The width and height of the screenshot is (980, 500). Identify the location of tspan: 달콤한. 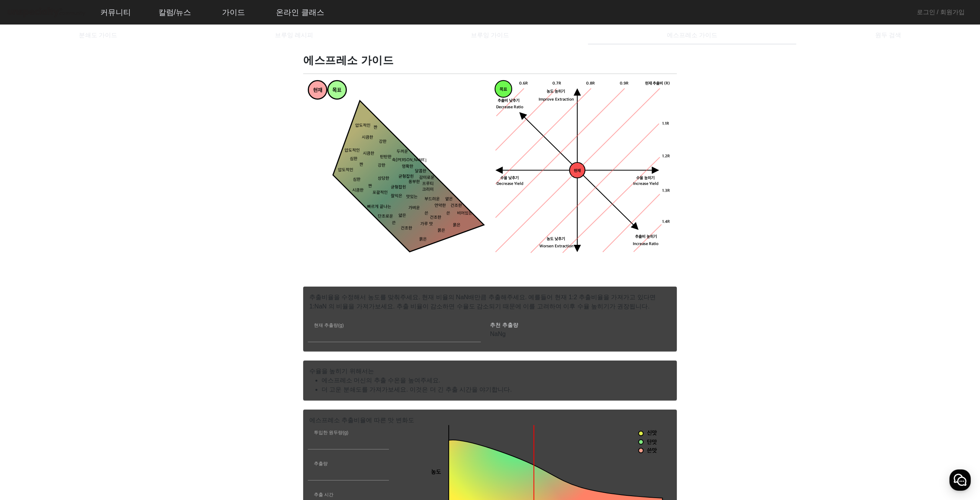
(421, 171).